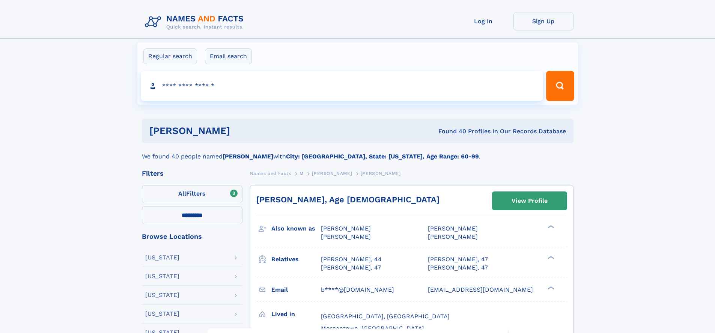  Describe the element at coordinates (271, 173) in the screenshot. I see `a: Names and Facts` at that location.